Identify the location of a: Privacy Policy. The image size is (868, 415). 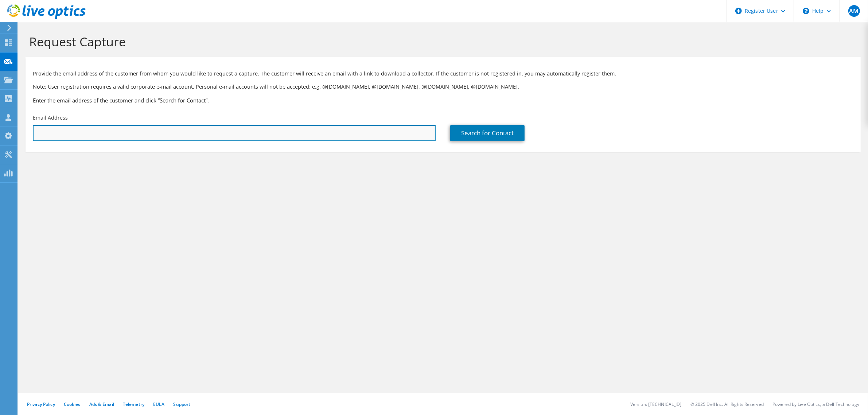
(41, 404).